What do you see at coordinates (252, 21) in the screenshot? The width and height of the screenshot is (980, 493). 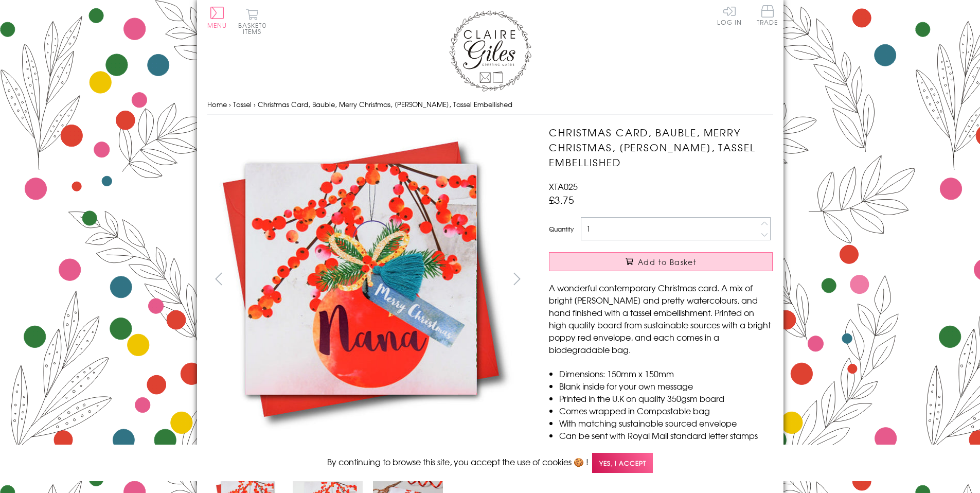 I see `button: Basket0 items` at bounding box center [252, 21].